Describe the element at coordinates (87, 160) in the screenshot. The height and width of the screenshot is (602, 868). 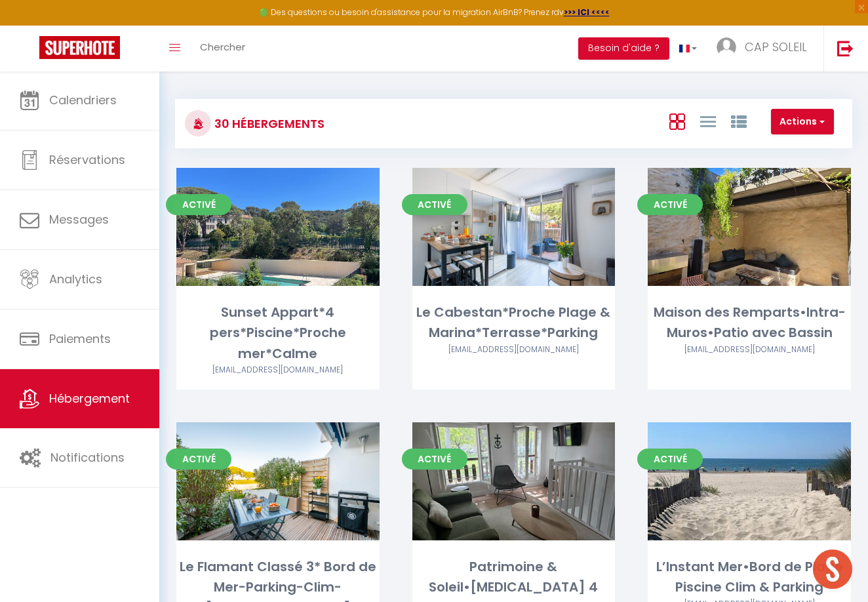
I see `span: Réservations` at that location.